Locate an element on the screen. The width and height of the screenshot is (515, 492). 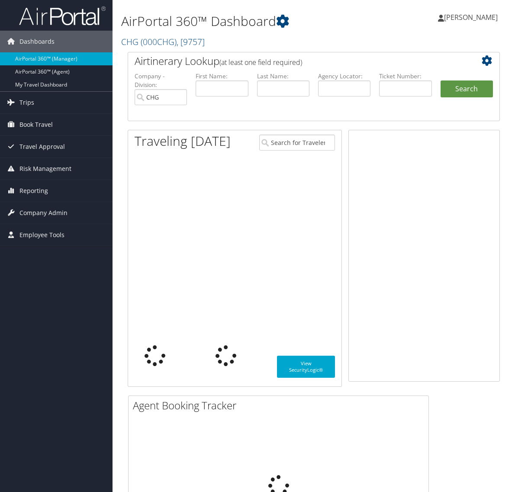
label: Ticket Number: is located at coordinates (405, 76).